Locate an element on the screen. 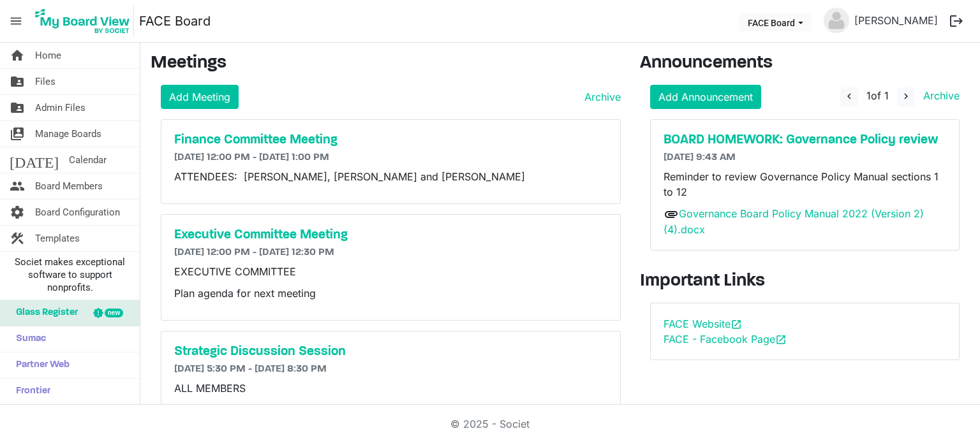 This screenshot has height=443, width=980. h5: BOARD HOMEWORK: Governance Policy review is located at coordinates (805, 141).